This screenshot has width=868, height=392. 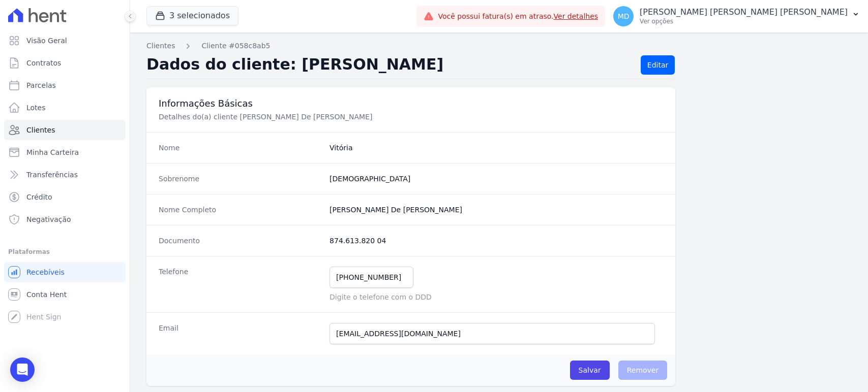 I want to click on a: Recebíveis, so click(x=65, y=272).